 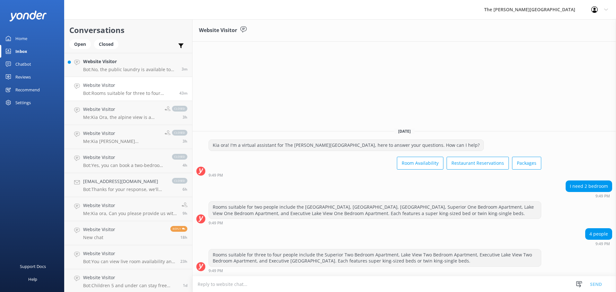 What do you see at coordinates (131, 286) in the screenshot?
I see `p: Bot: Children 5 and under can stay free when sharing existing bedding with parents.` at bounding box center [131, 286].